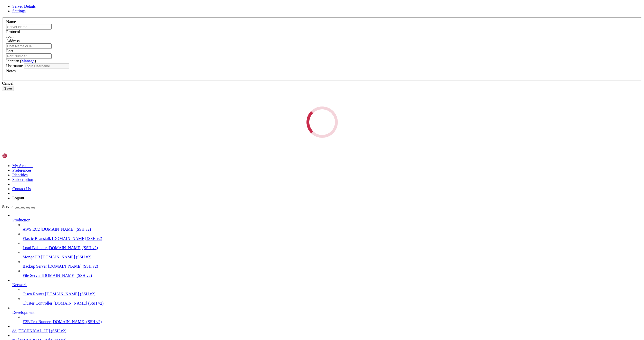  I want to click on span: root, so click(150, 145).